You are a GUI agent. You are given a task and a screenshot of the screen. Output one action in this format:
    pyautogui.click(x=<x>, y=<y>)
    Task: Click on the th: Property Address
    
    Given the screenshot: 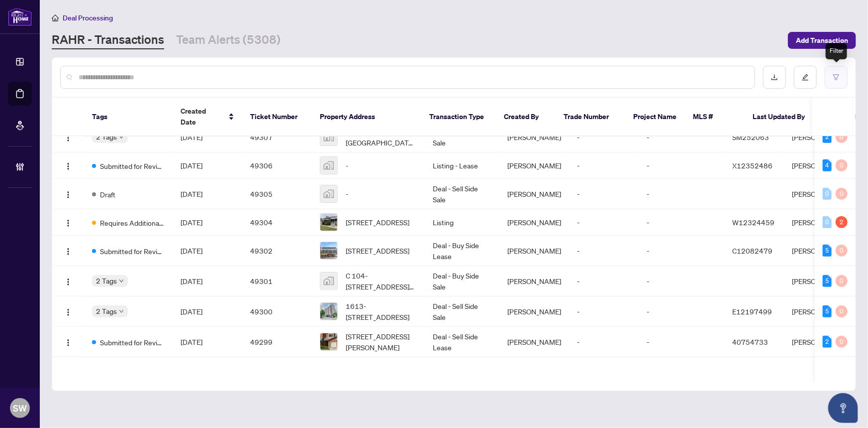 What is the action you would take?
    pyautogui.click(x=367, y=117)
    